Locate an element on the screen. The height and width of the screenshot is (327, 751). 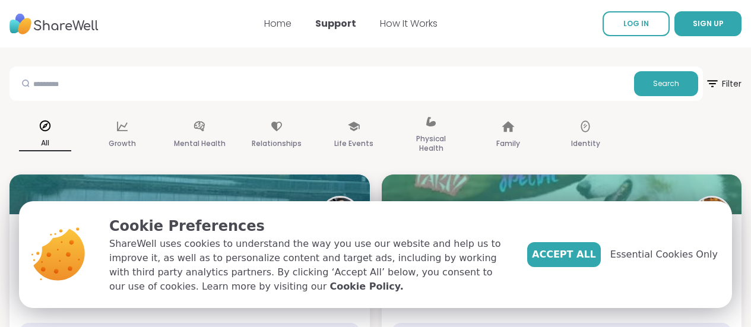
p: Identity is located at coordinates (585, 144).